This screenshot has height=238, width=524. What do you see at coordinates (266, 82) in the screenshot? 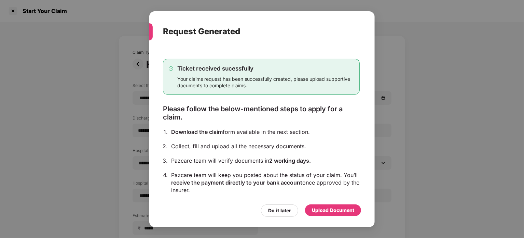
I see `div: Your claims request has been successfully created, please upload supportive documents to complete...` at bounding box center [266, 82].